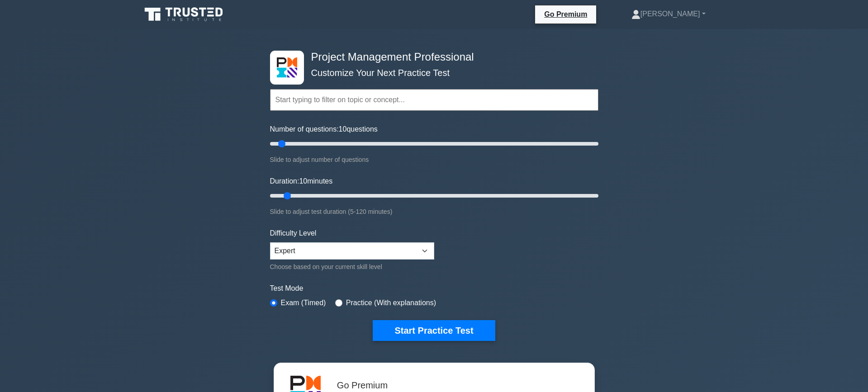 This screenshot has width=868, height=392. Describe the element at coordinates (434, 289) in the screenshot. I see `label: Test Mode` at that location.